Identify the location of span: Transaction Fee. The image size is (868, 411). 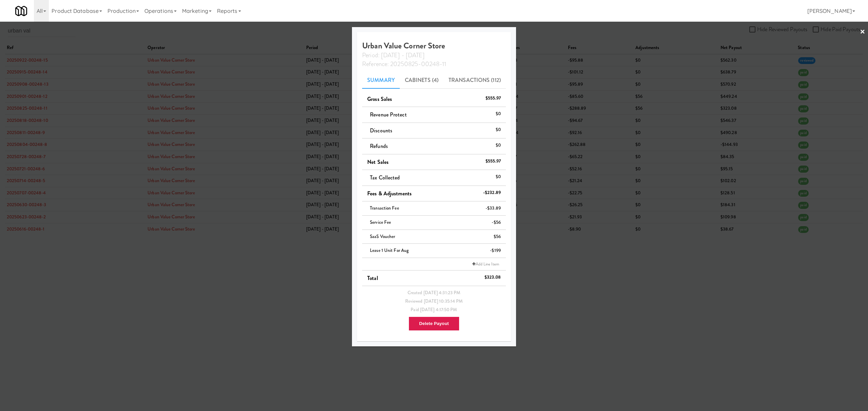
(385, 208).